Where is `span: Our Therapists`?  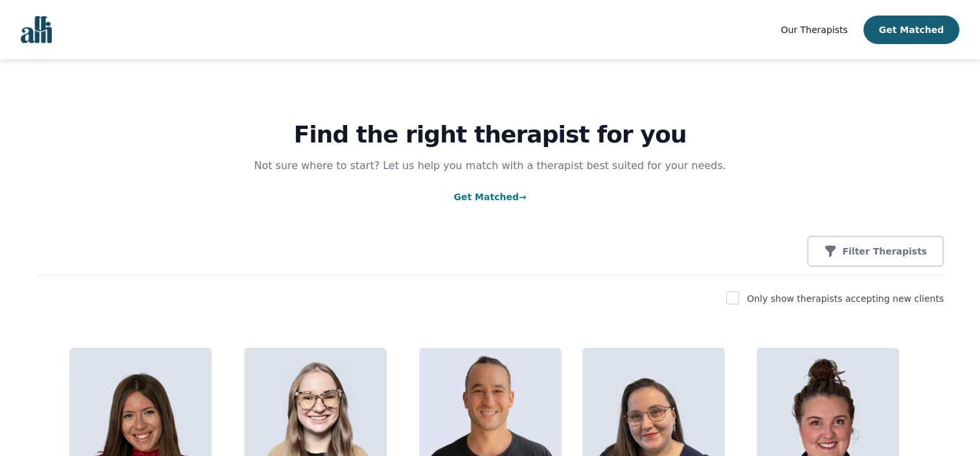 span: Our Therapists is located at coordinates (813, 30).